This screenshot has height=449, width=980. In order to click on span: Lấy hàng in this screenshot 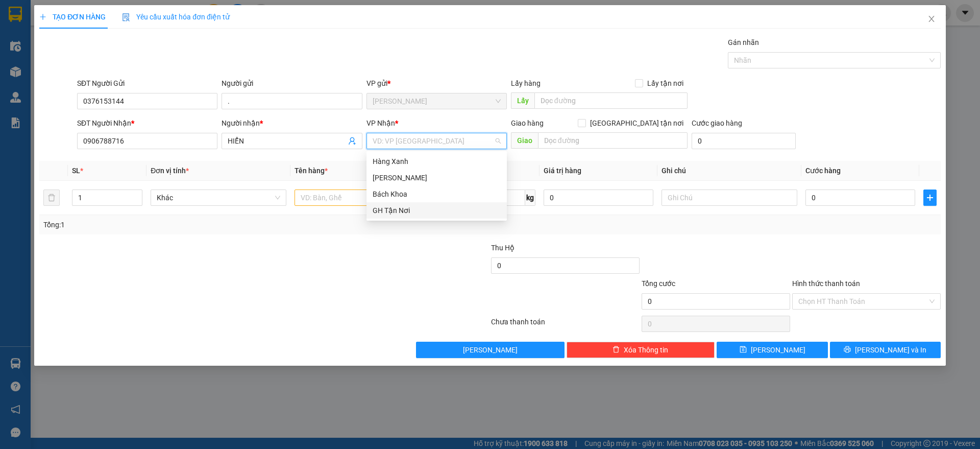, I will do `click(526, 83)`.